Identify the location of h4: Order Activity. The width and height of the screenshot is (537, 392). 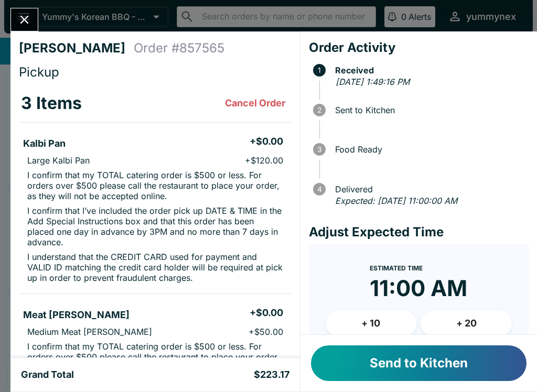
(419, 47).